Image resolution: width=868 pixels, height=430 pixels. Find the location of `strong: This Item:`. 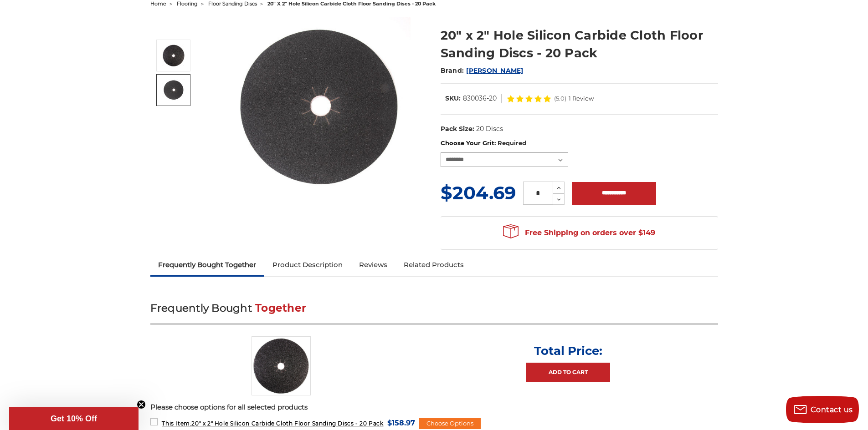

strong: This Item: is located at coordinates (176, 423).